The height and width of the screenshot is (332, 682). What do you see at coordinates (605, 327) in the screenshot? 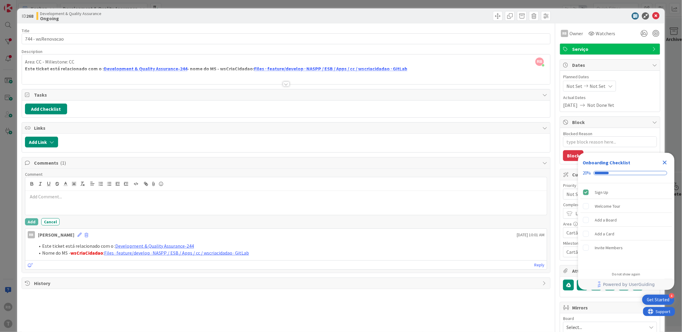
I see `span: Select...` at bounding box center [605, 327].